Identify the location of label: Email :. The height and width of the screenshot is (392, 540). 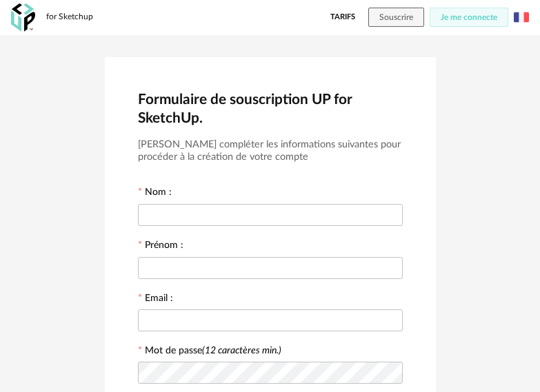
(156, 300).